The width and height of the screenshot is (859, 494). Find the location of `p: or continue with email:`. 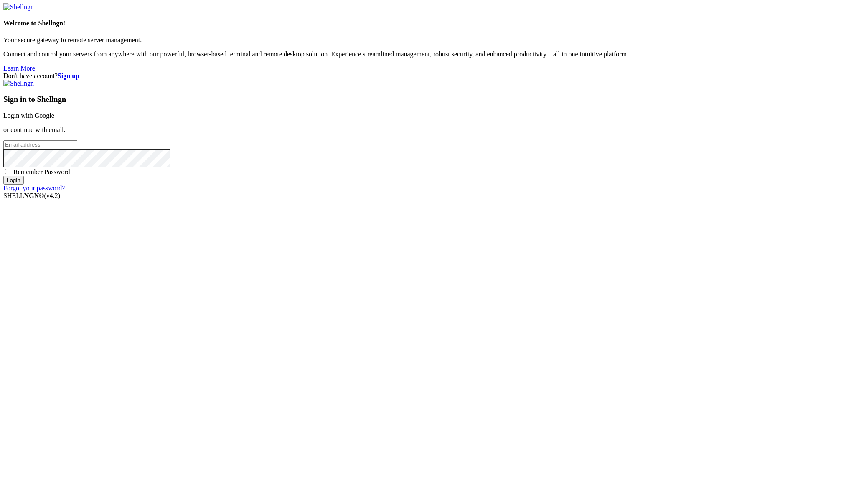

p: or continue with email: is located at coordinates (429, 130).